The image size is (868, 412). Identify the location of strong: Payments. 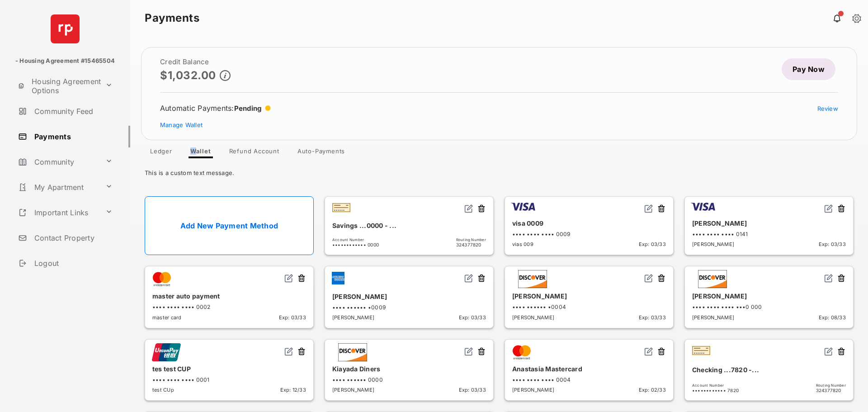
(172, 18).